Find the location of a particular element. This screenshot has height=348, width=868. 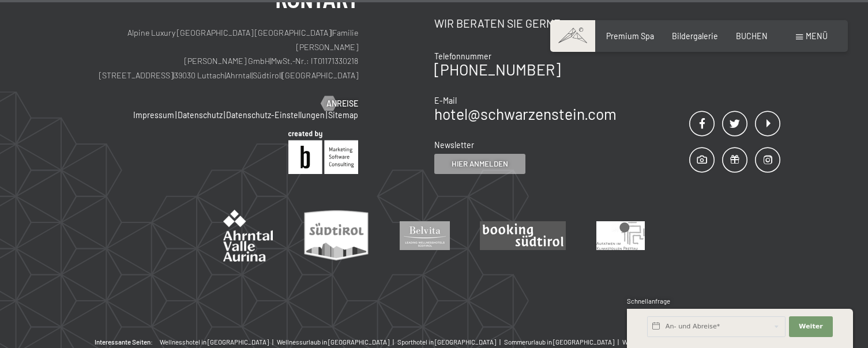

a: Sitemap is located at coordinates (343, 115).